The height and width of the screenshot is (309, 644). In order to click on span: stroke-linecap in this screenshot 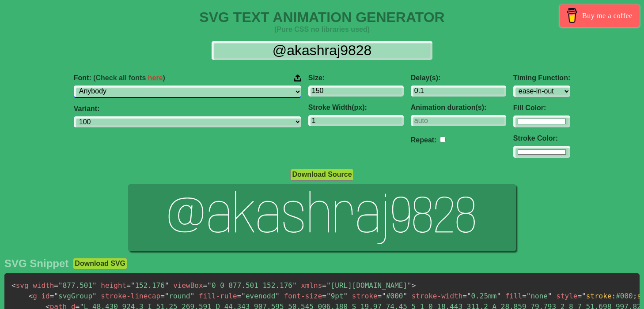, I will do `click(130, 296)`.